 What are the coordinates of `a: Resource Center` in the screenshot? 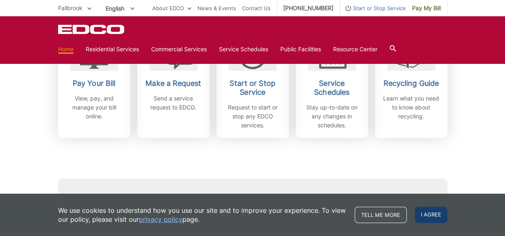 It's located at (355, 49).